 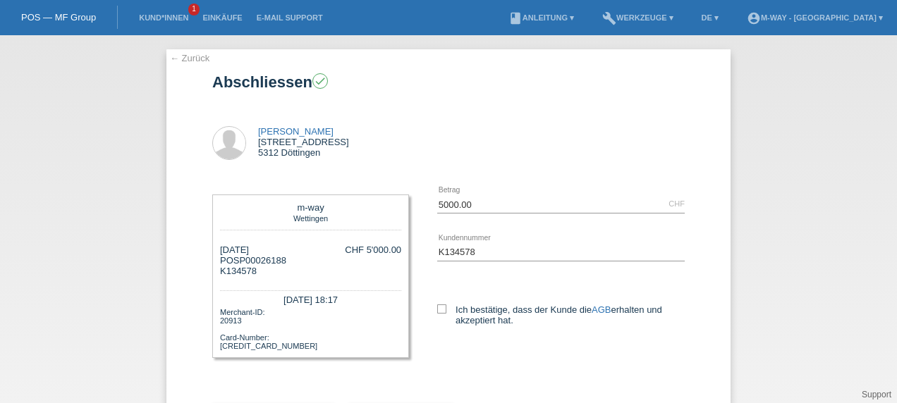 What do you see at coordinates (320, 81) in the screenshot?
I see `i: check` at bounding box center [320, 81].